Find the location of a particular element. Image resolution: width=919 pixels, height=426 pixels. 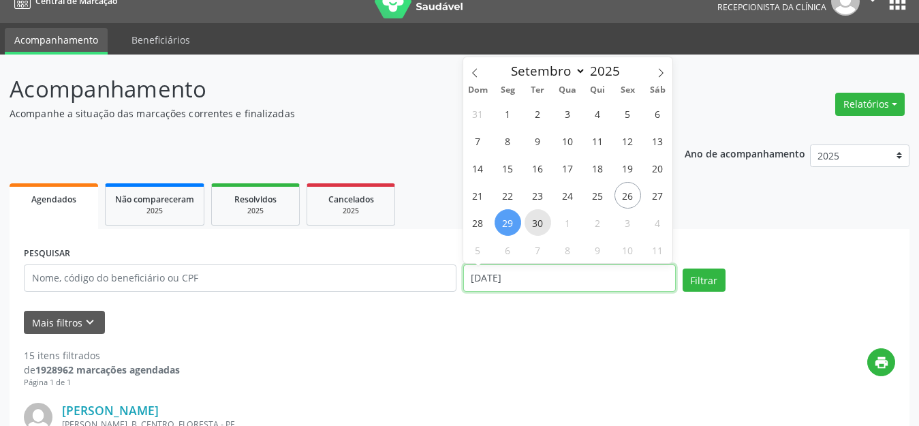

span: Outubro 2, 2025 is located at coordinates (598, 222).